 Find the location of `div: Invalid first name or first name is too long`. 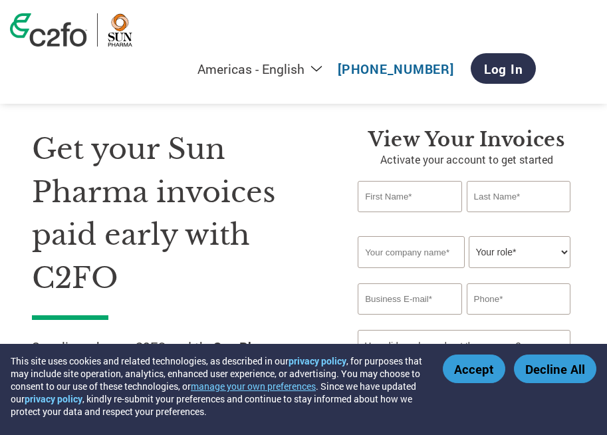

div: Invalid first name or first name is too long is located at coordinates (410, 222).